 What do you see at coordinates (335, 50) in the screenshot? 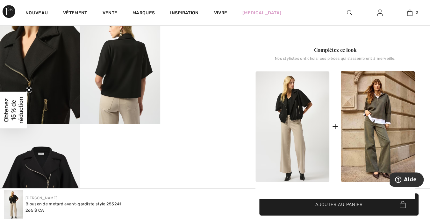
I see `div: Complétez ce look` at bounding box center [335, 50].